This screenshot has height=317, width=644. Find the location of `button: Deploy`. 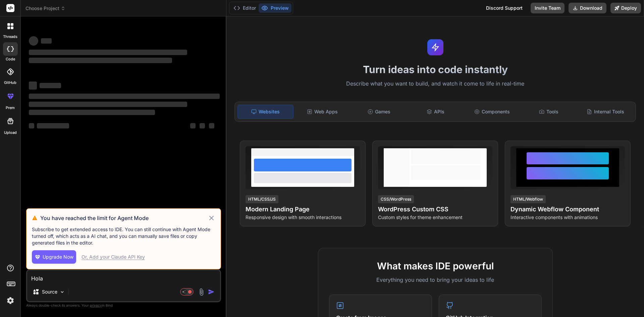

button: Deploy is located at coordinates (626, 8).